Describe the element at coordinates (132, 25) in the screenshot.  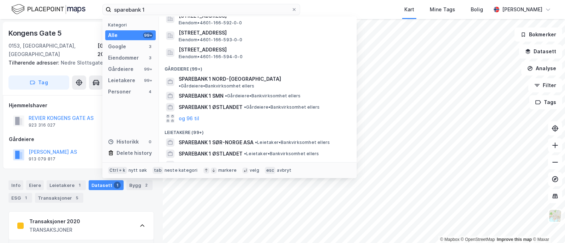
I see `div: Kategori` at that location.